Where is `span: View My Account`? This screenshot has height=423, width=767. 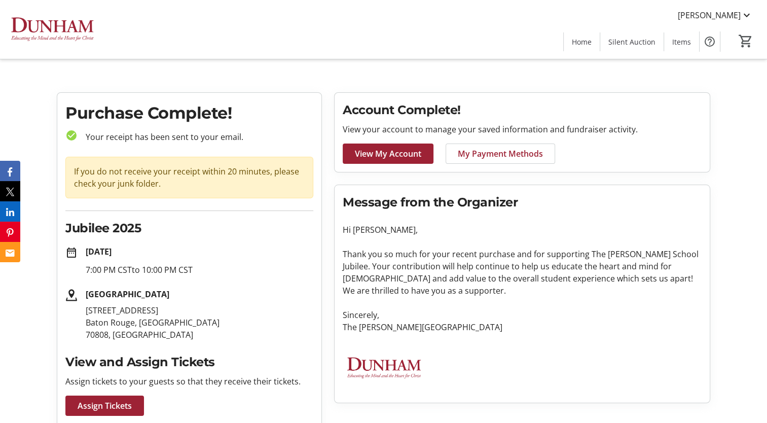 span: View My Account is located at coordinates (388, 154).